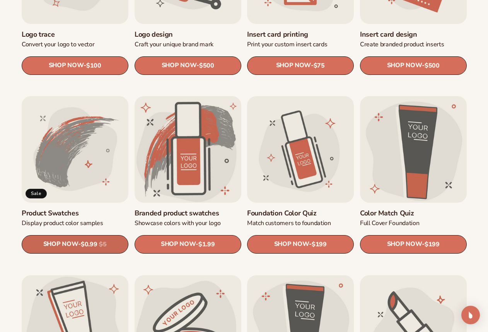 The height and width of the screenshot is (332, 488). I want to click on a: SHOP NOW- $75, so click(300, 65).